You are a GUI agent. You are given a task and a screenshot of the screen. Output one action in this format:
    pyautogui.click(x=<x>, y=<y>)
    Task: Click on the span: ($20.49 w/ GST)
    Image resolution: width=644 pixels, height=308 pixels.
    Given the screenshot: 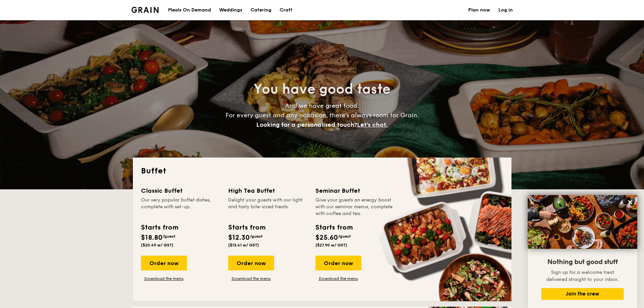 What is the action you would take?
    pyautogui.click(x=157, y=245)
    